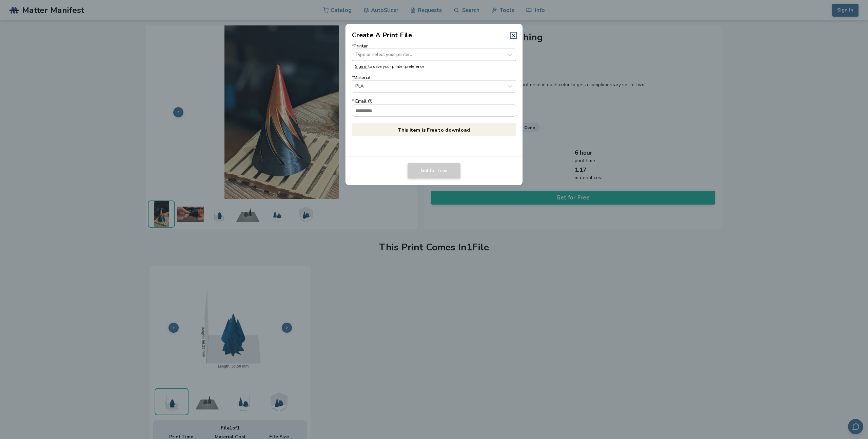 Image resolution: width=868 pixels, height=439 pixels. What do you see at coordinates (434, 101) in the screenshot?
I see `div: Email` at bounding box center [434, 101].